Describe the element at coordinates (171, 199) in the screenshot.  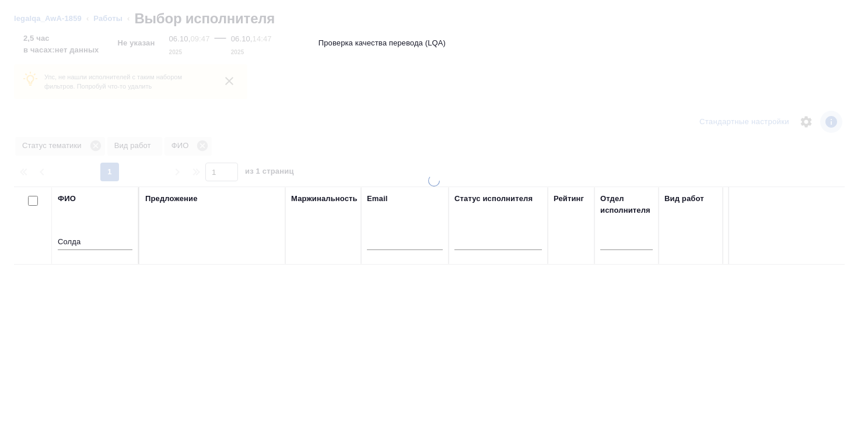
I see `div: Предложение` at that location.